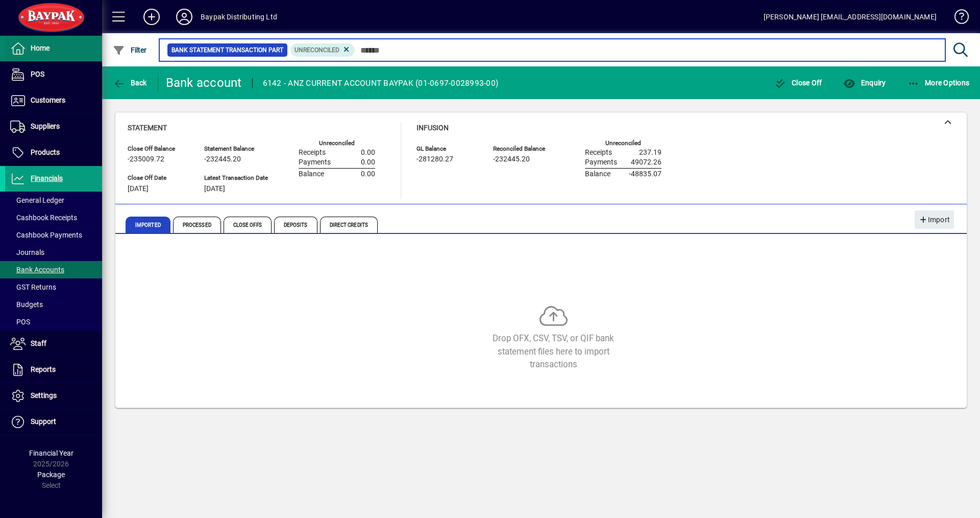  I want to click on a: Support, so click(54, 422).